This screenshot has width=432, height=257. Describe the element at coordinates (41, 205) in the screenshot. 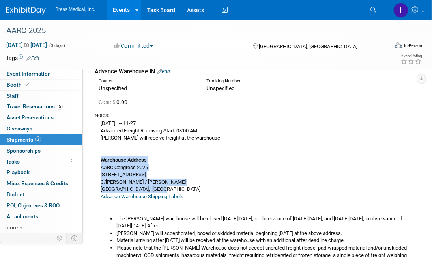

I see `a: ROI, Objectives & ROO` at that location.